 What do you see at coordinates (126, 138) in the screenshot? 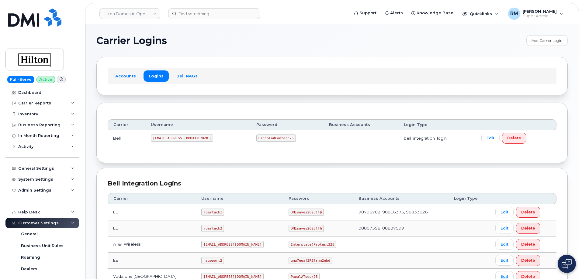
I see `td: Bell` at bounding box center [126, 138].